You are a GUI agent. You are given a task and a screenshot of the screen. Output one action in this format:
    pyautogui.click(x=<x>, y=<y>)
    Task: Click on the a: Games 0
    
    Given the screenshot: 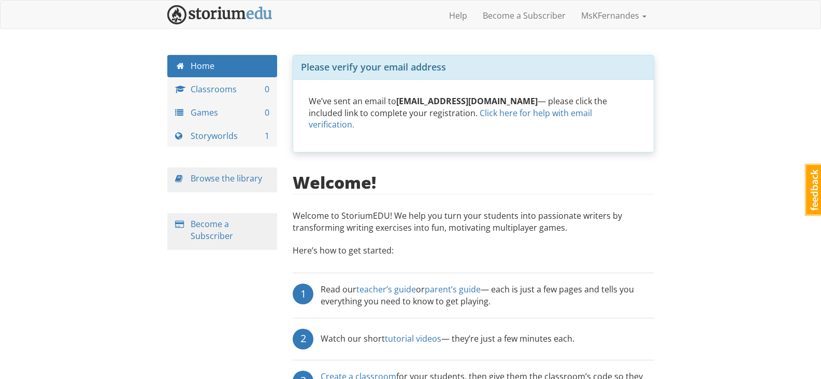 What is the action you would take?
    pyautogui.click(x=222, y=112)
    